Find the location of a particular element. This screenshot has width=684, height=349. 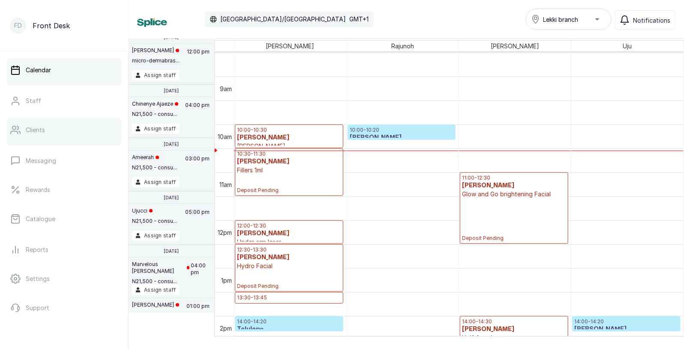

a: Messaging is located at coordinates (64, 161).